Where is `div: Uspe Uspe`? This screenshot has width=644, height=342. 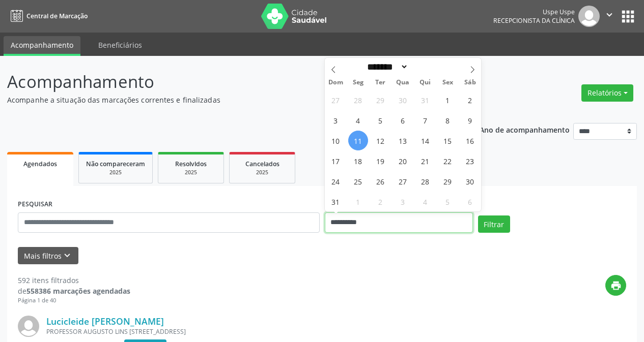
div: Uspe Uspe is located at coordinates (534, 12).